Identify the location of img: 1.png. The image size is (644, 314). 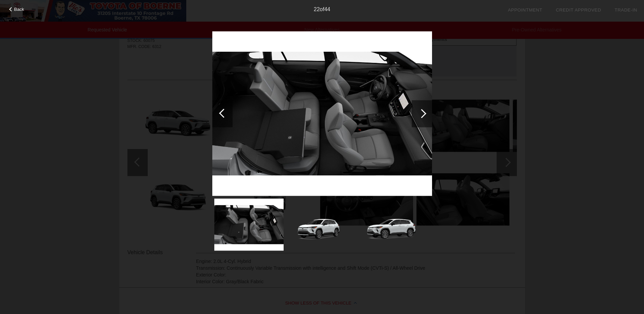
(321, 231).